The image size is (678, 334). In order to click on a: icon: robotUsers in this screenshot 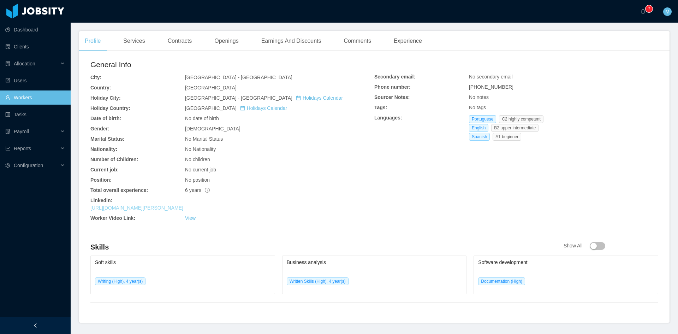, I will do `click(35, 80)`.